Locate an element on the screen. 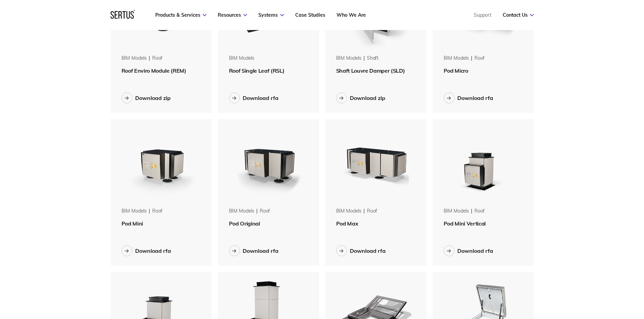 The image size is (644, 319). span: Pod Micro is located at coordinates (456, 71).